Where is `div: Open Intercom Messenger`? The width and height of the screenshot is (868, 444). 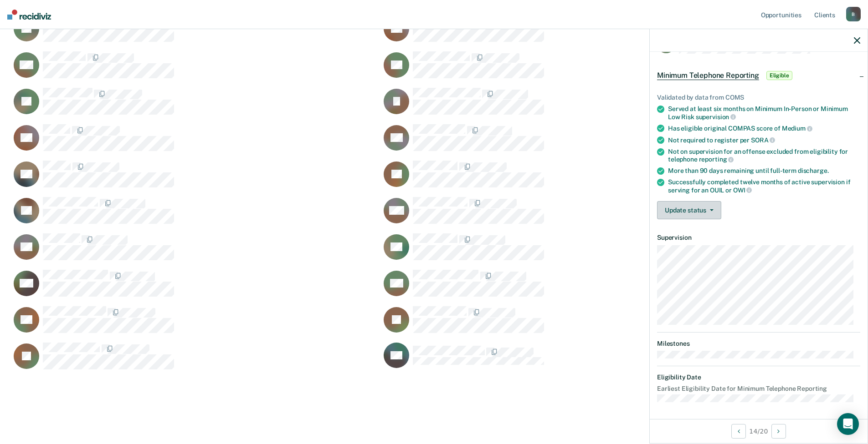 div: Open Intercom Messenger is located at coordinates (848, 424).